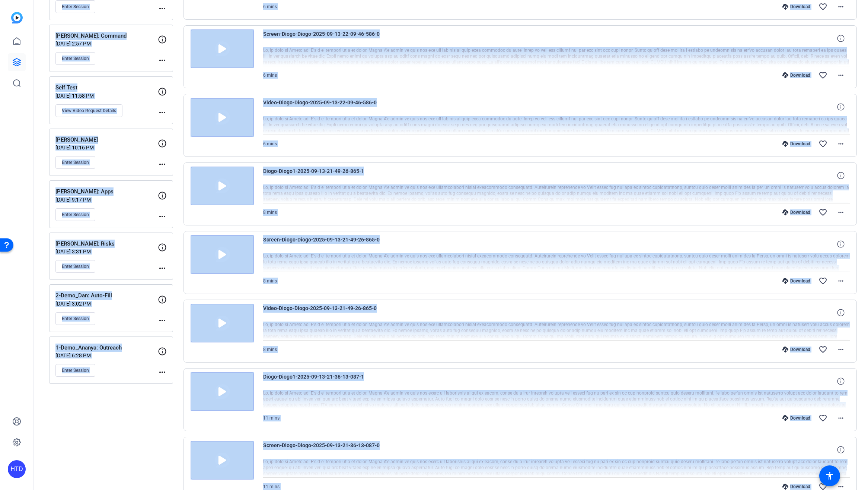  What do you see at coordinates (16, 18) in the screenshot?
I see `img: blue-gradient.svg` at bounding box center [16, 18].